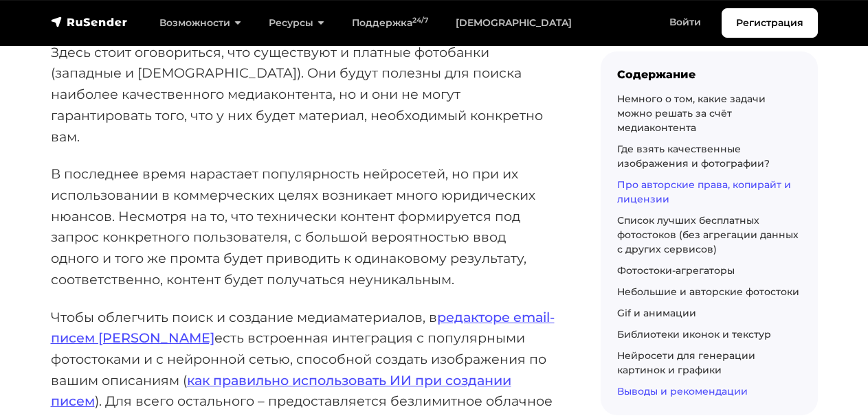  I want to click on a: Немного о том, какие задачи можно решать за счёт медиаконтента, so click(691, 113).